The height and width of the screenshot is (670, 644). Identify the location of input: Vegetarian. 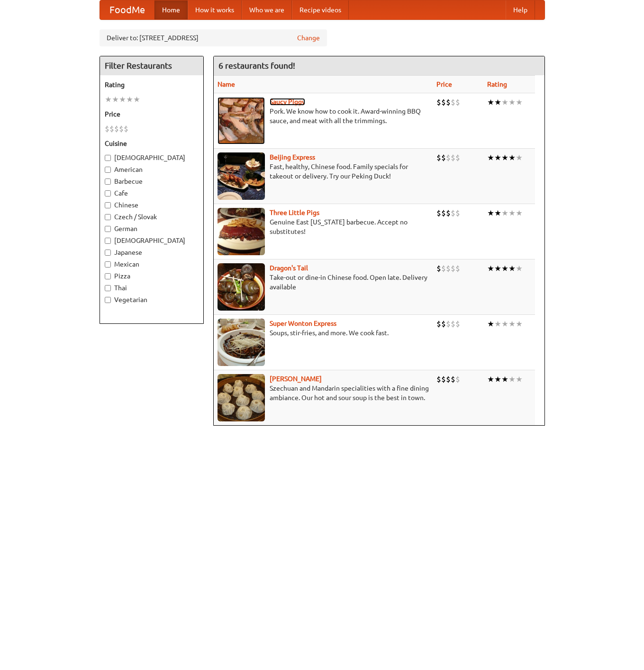
(108, 300).